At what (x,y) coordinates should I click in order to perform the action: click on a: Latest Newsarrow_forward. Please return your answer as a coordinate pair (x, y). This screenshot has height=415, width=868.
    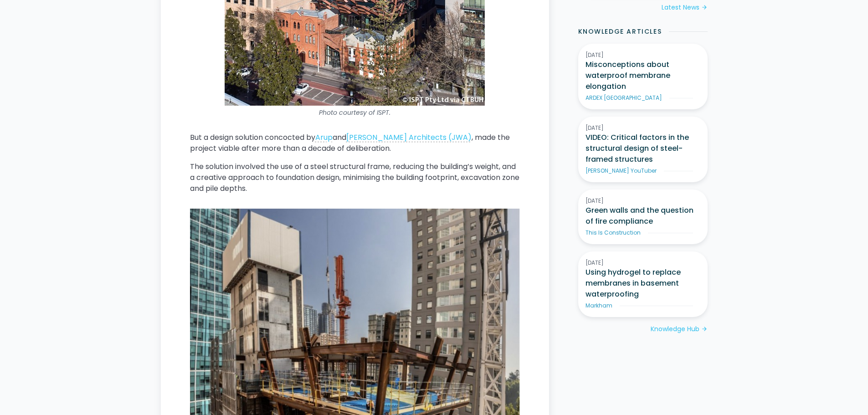
    Looking at the image, I should click on (684, 7).